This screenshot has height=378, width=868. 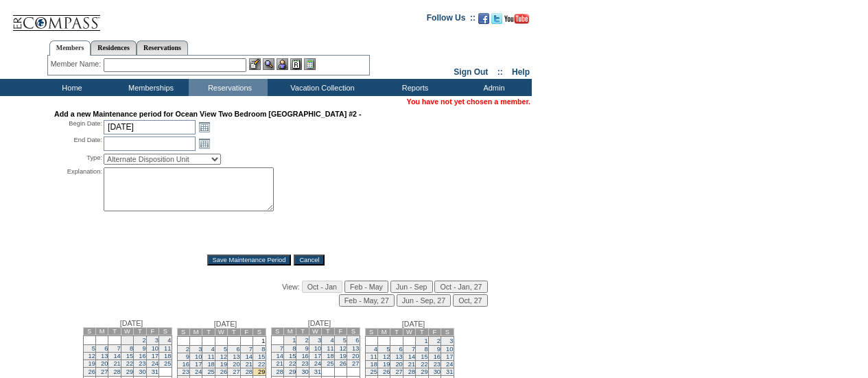 I want to click on input: Save Maintenance Period, so click(x=249, y=260).